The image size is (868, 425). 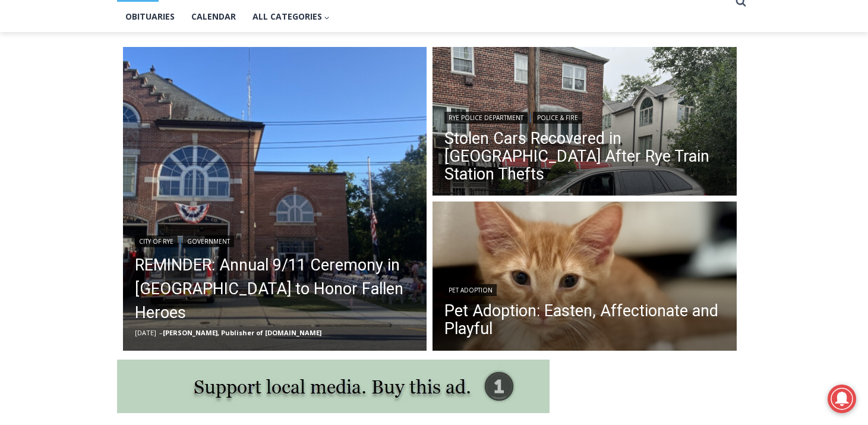 What do you see at coordinates (334, 386) in the screenshot?
I see `a: support local media, buy this ad` at bounding box center [334, 386].